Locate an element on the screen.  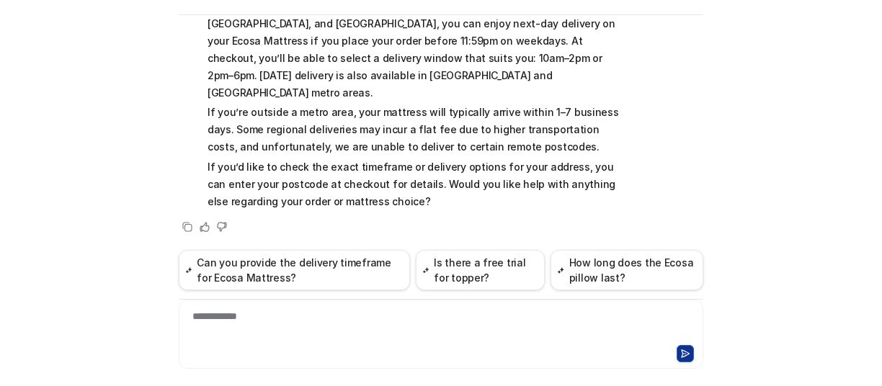
button: Is there a free trial for topper? is located at coordinates (480, 270).